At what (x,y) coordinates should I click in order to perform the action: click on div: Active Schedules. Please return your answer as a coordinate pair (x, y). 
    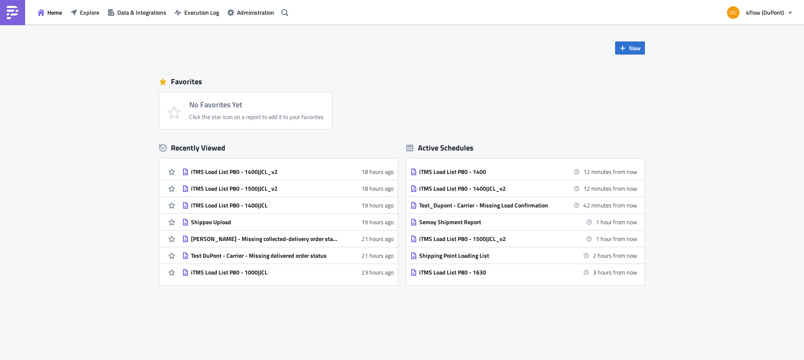
    Looking at the image, I should click on (440, 147).